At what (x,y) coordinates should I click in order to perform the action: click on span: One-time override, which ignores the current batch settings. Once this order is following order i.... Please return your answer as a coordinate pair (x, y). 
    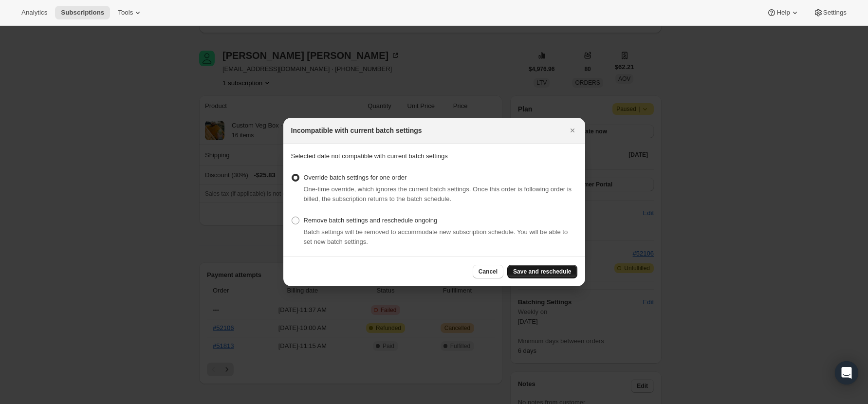
    Looking at the image, I should click on (438, 194).